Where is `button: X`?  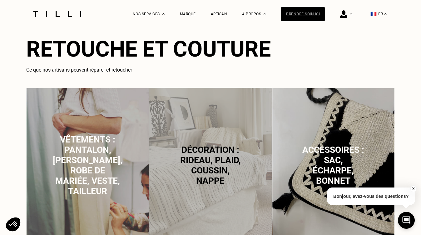
button: X is located at coordinates (413, 188).